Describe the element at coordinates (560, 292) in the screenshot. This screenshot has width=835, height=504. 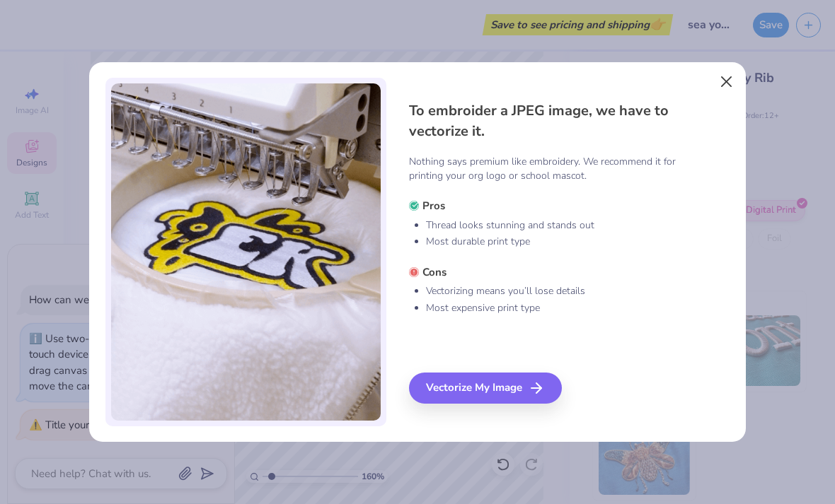
I see `li: Vectorizing means you’ll lose details` at that location.